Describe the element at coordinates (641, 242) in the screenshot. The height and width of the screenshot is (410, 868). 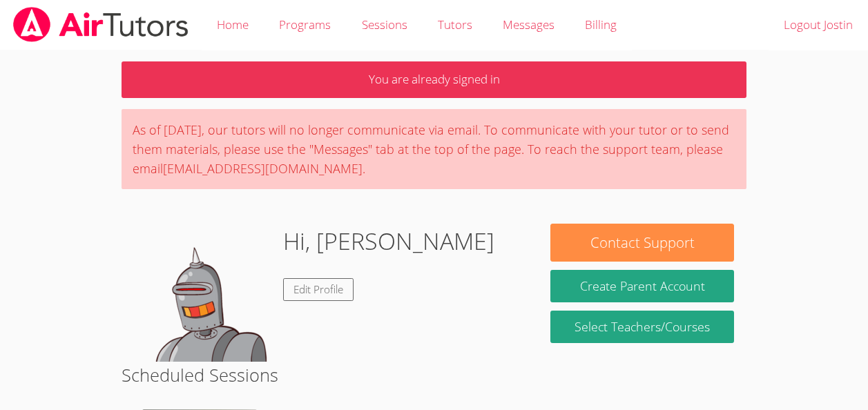
I see `button: Contact Support` at that location.